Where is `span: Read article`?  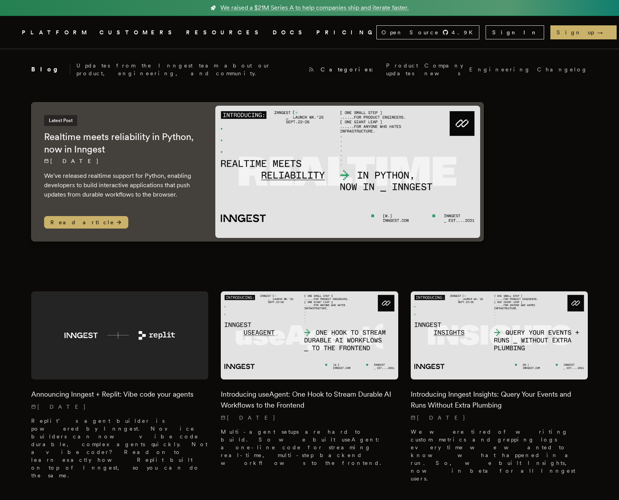
span: Read article is located at coordinates (86, 222).